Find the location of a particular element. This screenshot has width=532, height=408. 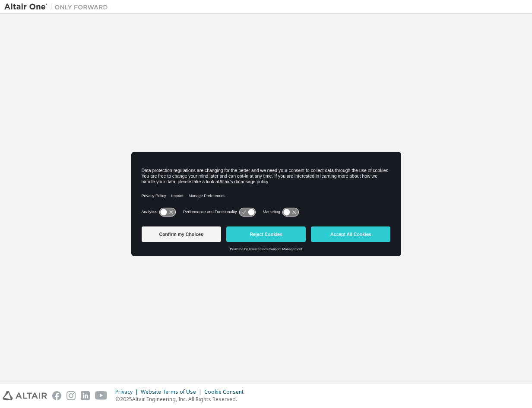

img: youtube.svg is located at coordinates (101, 395).